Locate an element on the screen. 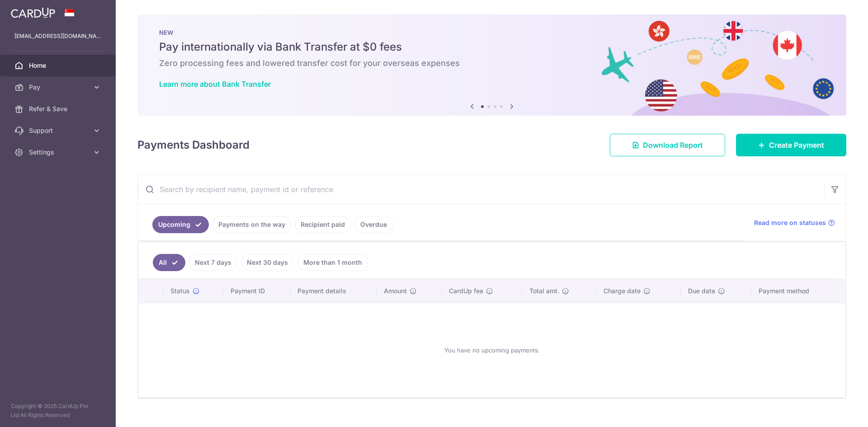  a: Next 7 days is located at coordinates (213, 262).